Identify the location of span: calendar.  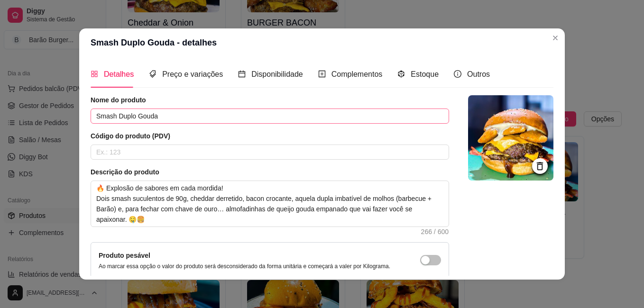
(241, 74).